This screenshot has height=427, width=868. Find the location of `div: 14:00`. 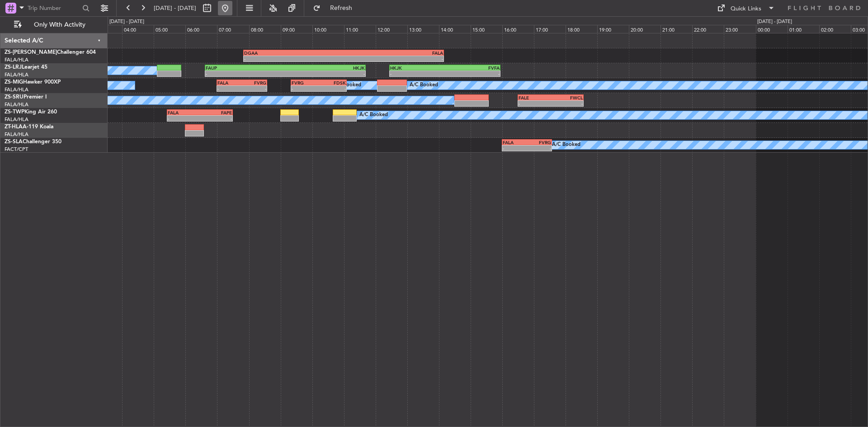

div: 14:00 is located at coordinates (455, 29).